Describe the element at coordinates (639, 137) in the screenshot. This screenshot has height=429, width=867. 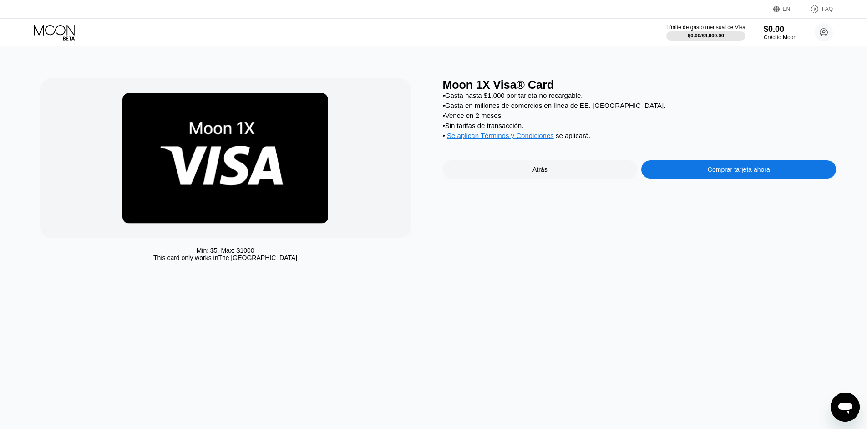
I see `div: • se aplicará .` at that location.